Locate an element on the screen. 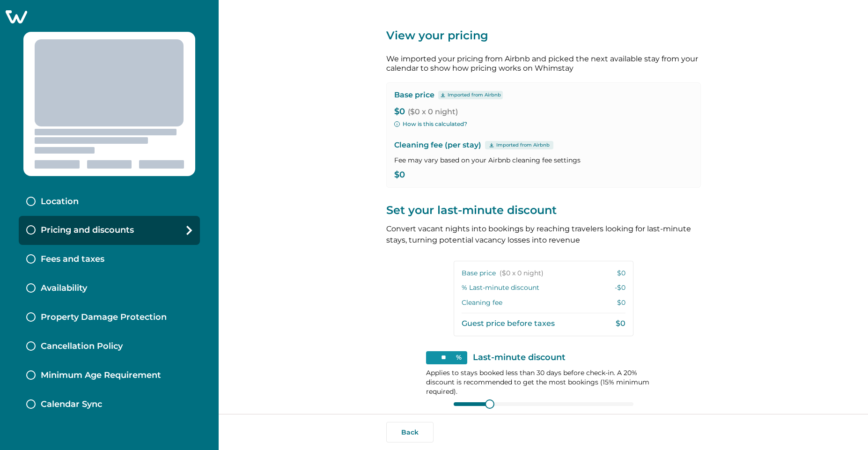 Image resolution: width=868 pixels, height=450 pixels. p: Pricing and discounts is located at coordinates (87, 231).